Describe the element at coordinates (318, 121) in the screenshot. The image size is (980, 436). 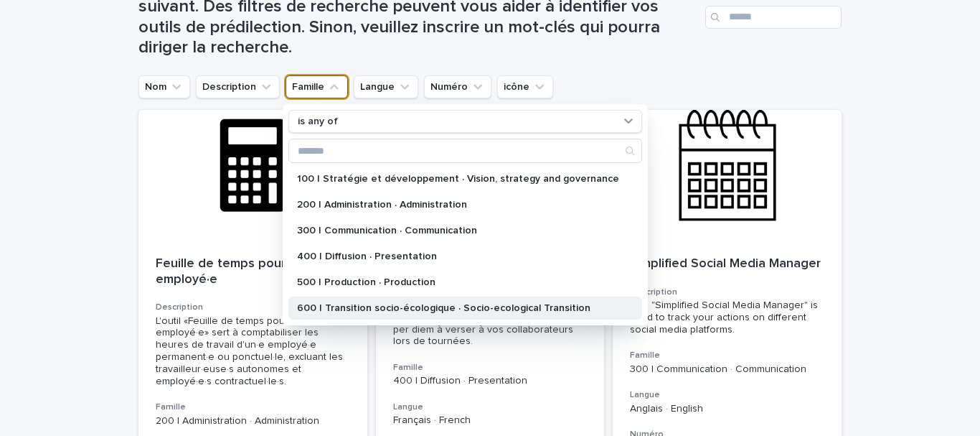
I see `p: is any of` at that location.